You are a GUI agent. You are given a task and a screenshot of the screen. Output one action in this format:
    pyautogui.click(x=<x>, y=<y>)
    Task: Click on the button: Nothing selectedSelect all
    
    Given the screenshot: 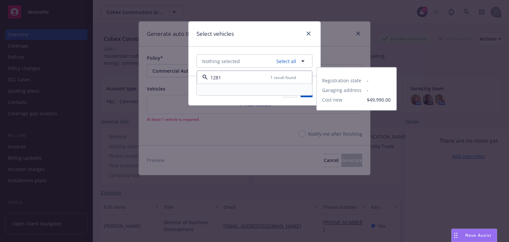 What is the action you would take?
    pyautogui.click(x=255, y=61)
    